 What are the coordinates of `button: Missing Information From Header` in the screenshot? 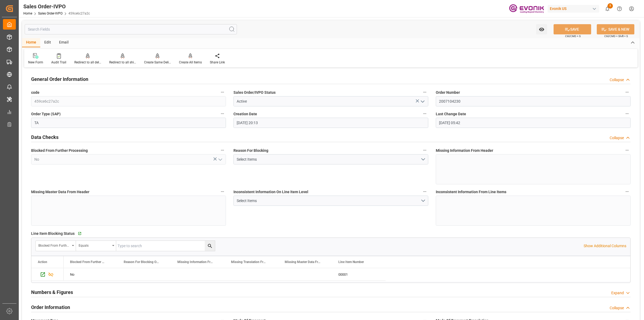 It's located at (627, 150).